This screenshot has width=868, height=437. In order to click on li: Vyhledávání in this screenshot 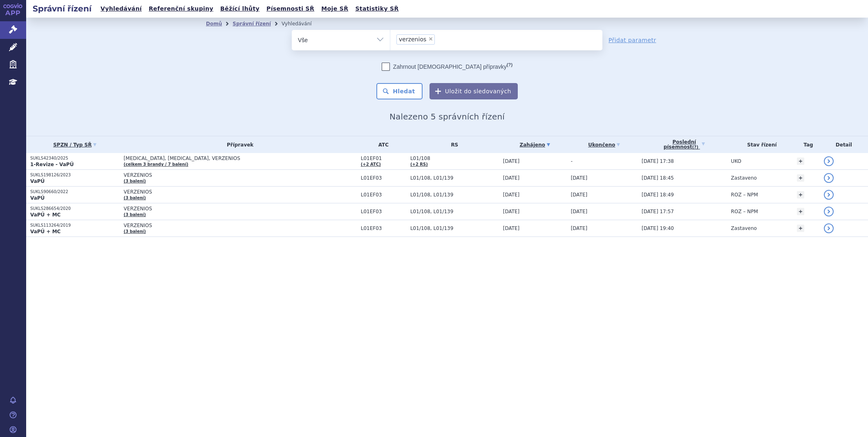, I will do `click(302, 24)`.